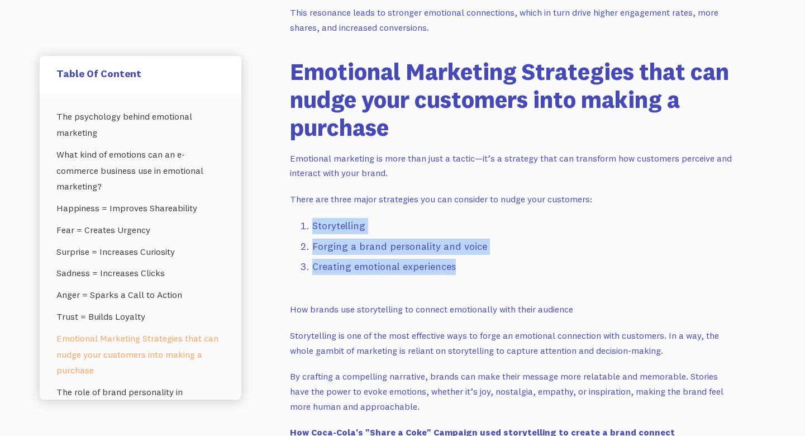 This screenshot has height=436, width=805. I want to click on a: Happiness = Improves Shareability, so click(140, 208).